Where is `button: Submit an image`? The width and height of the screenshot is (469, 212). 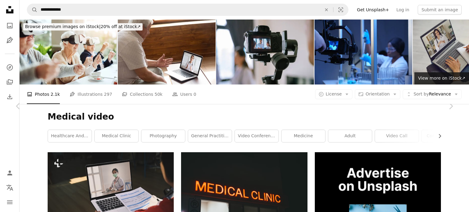 button: Submit an image is located at coordinates (440, 10).